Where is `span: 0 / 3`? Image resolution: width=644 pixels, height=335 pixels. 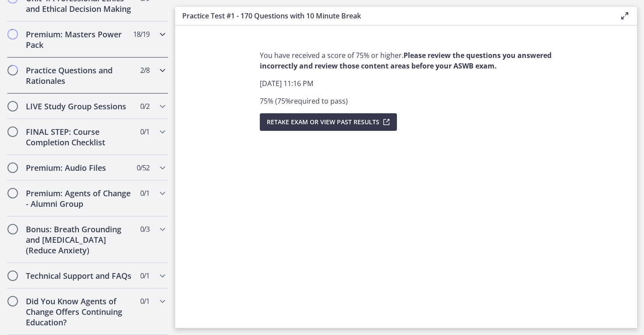 span: 0 / 3 is located at coordinates (145, 229).